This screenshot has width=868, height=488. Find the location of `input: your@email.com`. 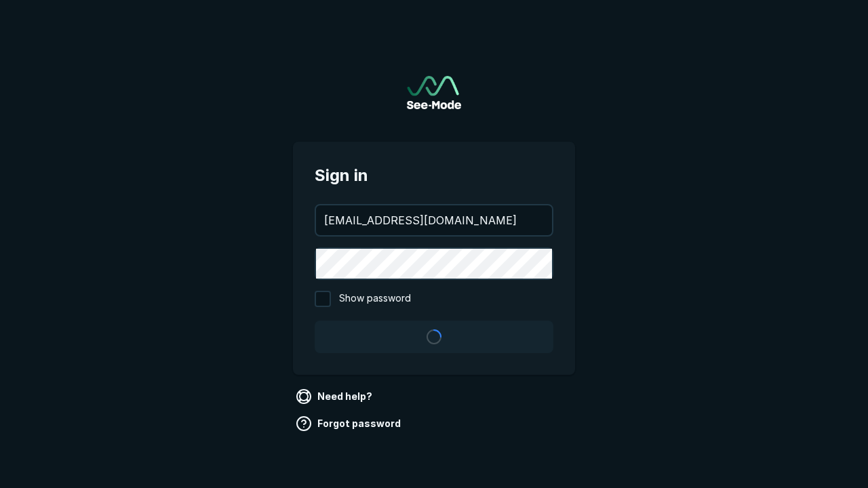

input: your@email.com is located at coordinates (434, 220).